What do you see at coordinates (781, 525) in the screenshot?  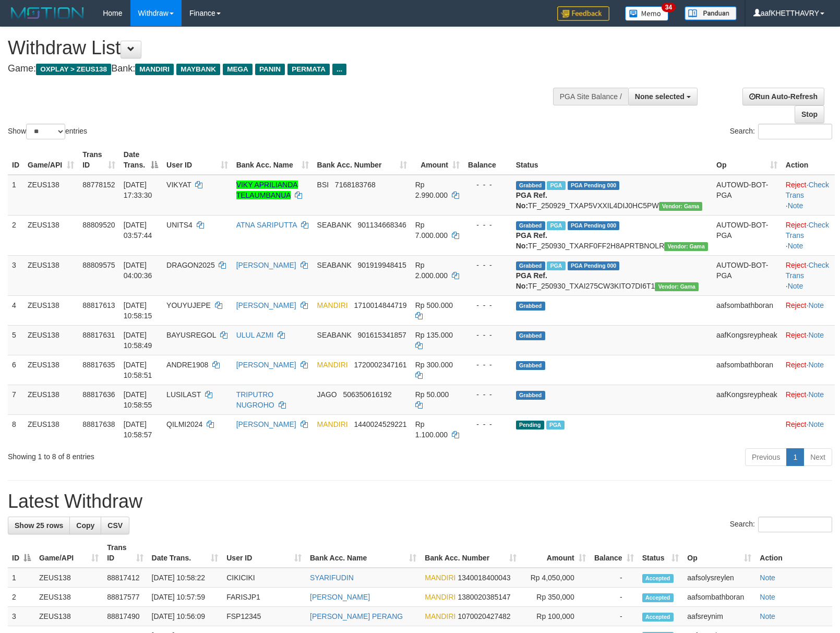 I see `label: Search:` at bounding box center [781, 525].